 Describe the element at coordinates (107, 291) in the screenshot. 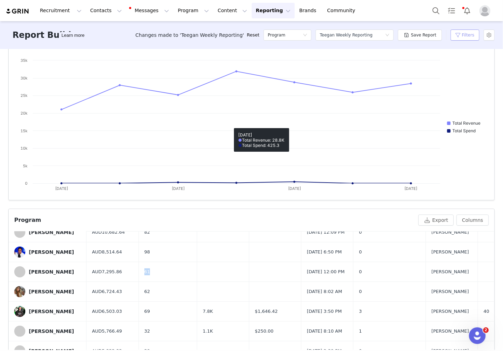

I see `span: AUD6,724.43` at that location.